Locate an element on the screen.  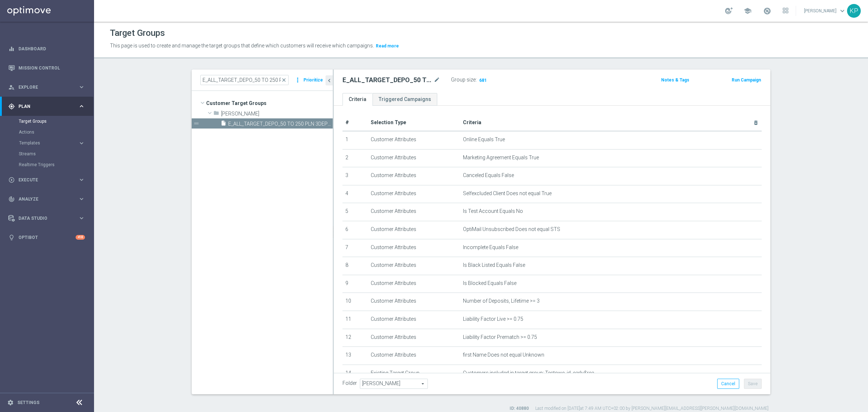
span: keyboard_arrow_down is located at coordinates (842, 11).